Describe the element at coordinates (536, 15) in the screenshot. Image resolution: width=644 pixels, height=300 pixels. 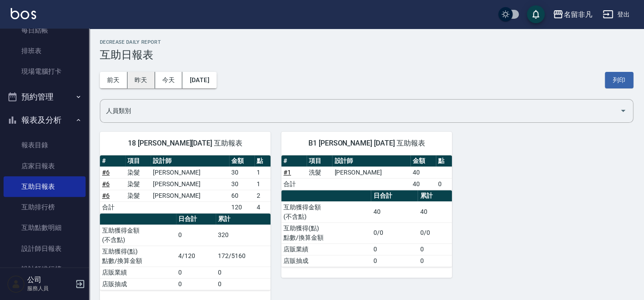
I see `button: save` at that location.